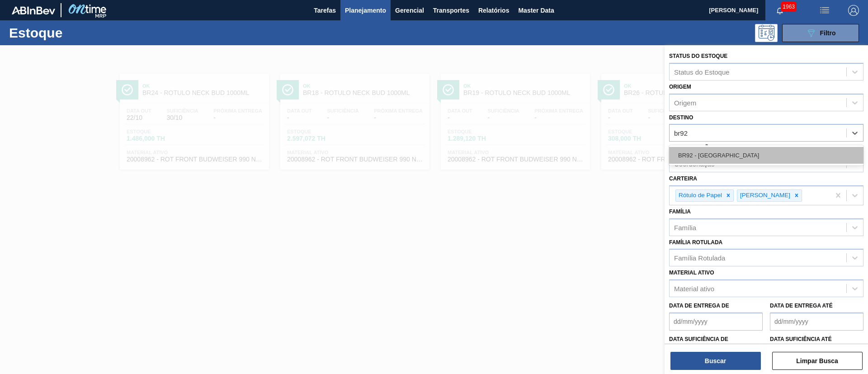  I want to click on div: Origem, so click(685, 102).